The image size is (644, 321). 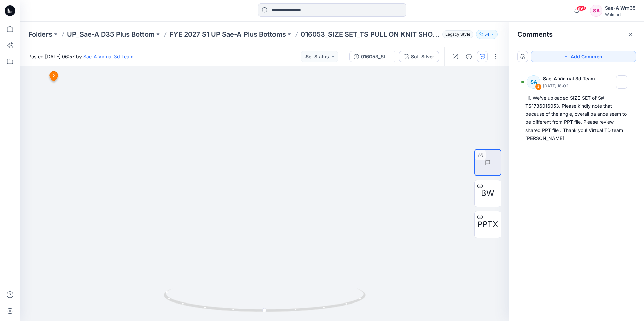 I want to click on p: 54, so click(x=487, y=35).